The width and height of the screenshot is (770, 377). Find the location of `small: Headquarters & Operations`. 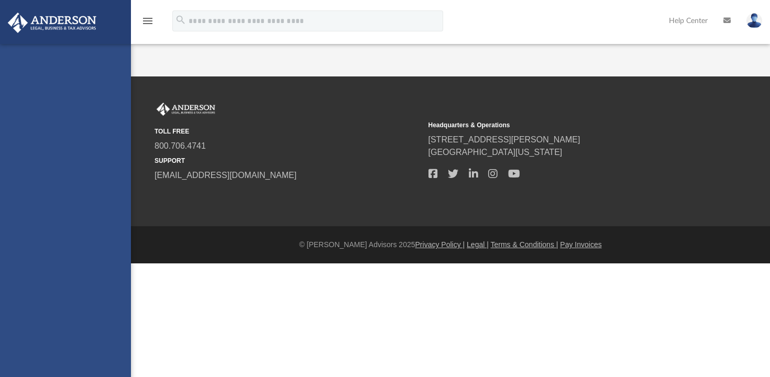

small: Headquarters & Operations is located at coordinates (562, 125).